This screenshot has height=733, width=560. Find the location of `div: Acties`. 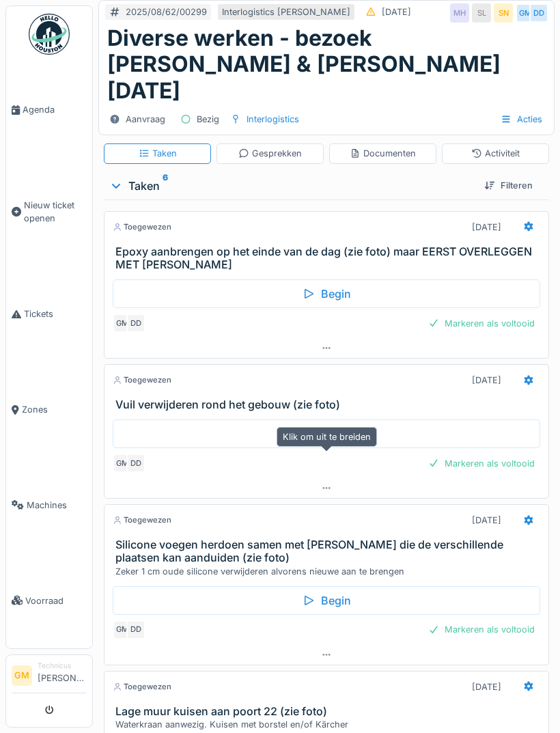

div: Acties is located at coordinates (521, 119).